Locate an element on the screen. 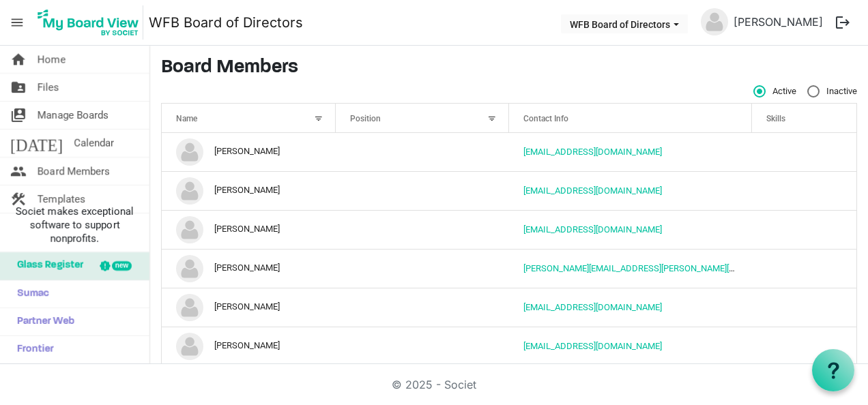 Image resolution: width=868 pixels, height=405 pixels. span: Calendar is located at coordinates (93, 144).